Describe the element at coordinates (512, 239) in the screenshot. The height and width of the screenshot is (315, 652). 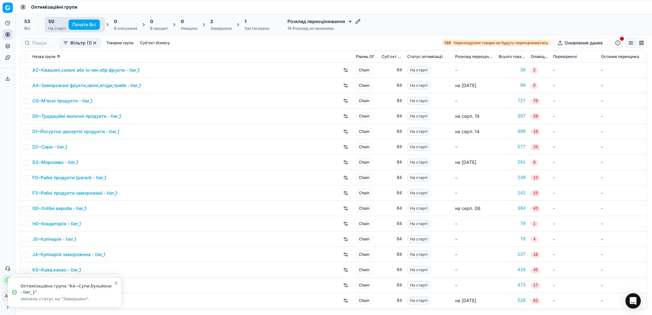
I see `div: 76` at that location.